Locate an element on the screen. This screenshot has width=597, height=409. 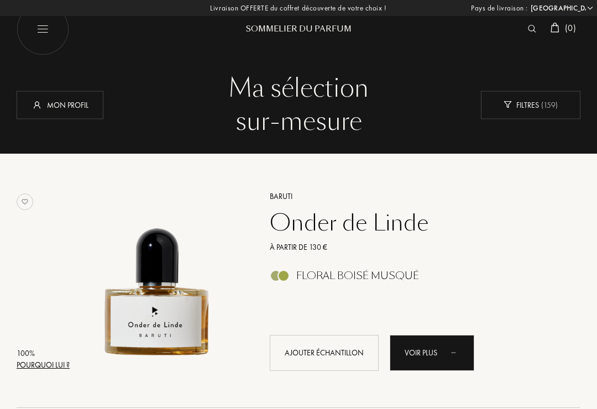
span: ( 0 ) is located at coordinates (570, 28).